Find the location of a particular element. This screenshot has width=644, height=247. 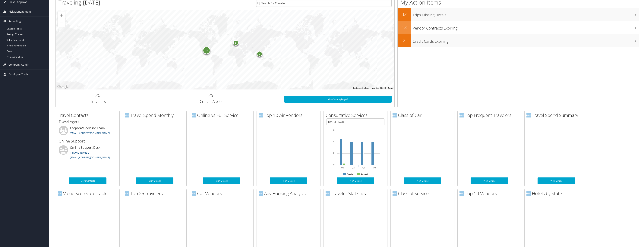

tspan: 6 is located at coordinates (334, 130).